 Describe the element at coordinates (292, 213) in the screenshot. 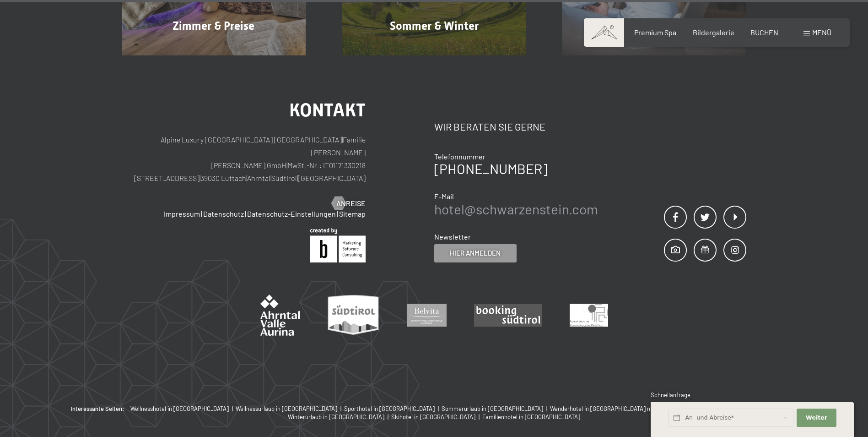

I see `a: Datenschutz-Einstellungen` at that location.